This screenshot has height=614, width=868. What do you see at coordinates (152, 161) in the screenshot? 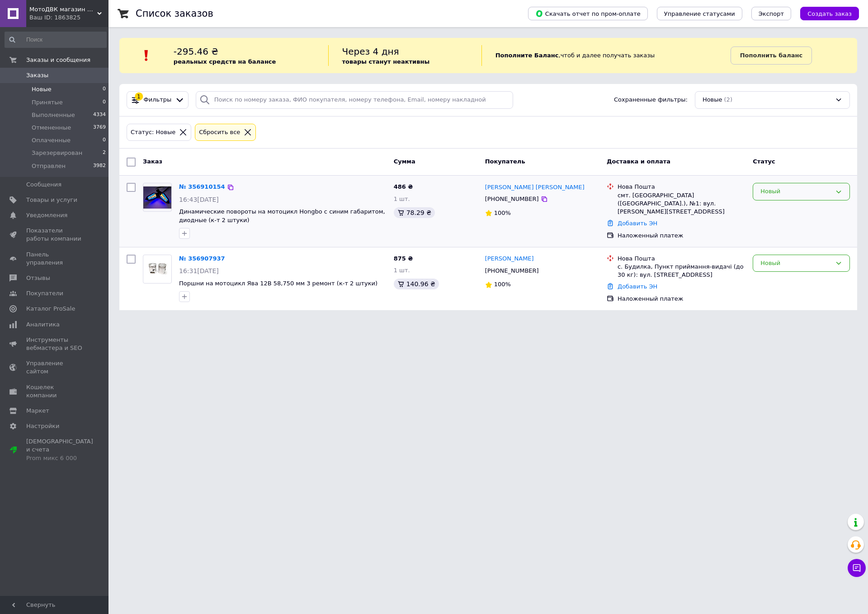
I see `span: Заказ` at bounding box center [152, 161].